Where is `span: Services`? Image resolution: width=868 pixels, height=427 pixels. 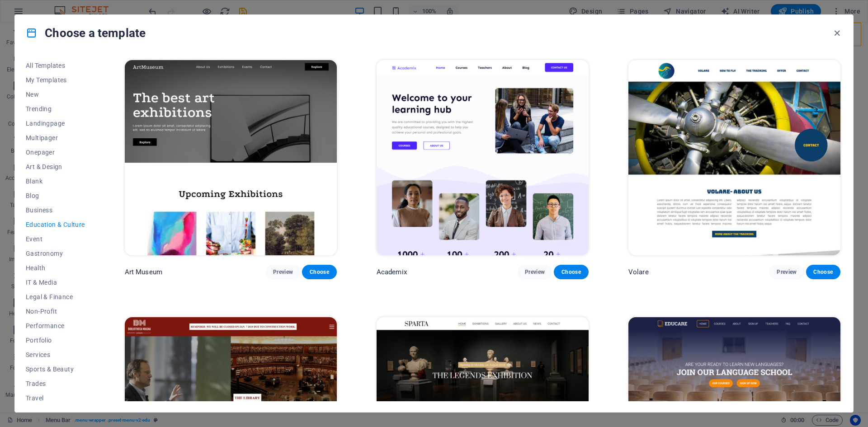
span: Services is located at coordinates (55, 355).